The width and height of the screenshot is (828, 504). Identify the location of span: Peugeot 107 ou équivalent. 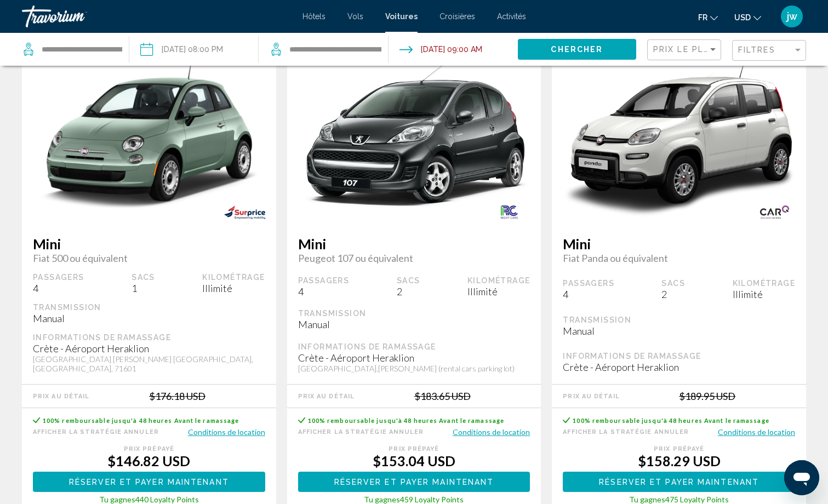
(414, 258).